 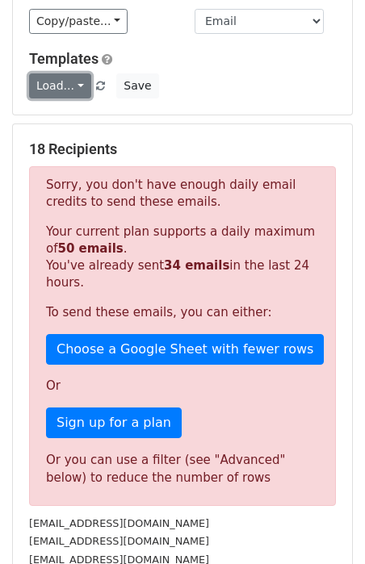 I want to click on h5: 18 Recipients, so click(x=182, y=149).